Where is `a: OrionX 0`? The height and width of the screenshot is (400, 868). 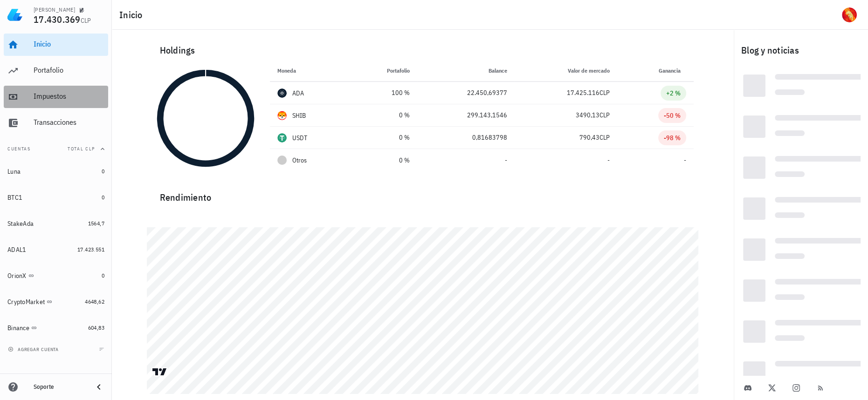
a: OrionX 0 is located at coordinates (56, 276).